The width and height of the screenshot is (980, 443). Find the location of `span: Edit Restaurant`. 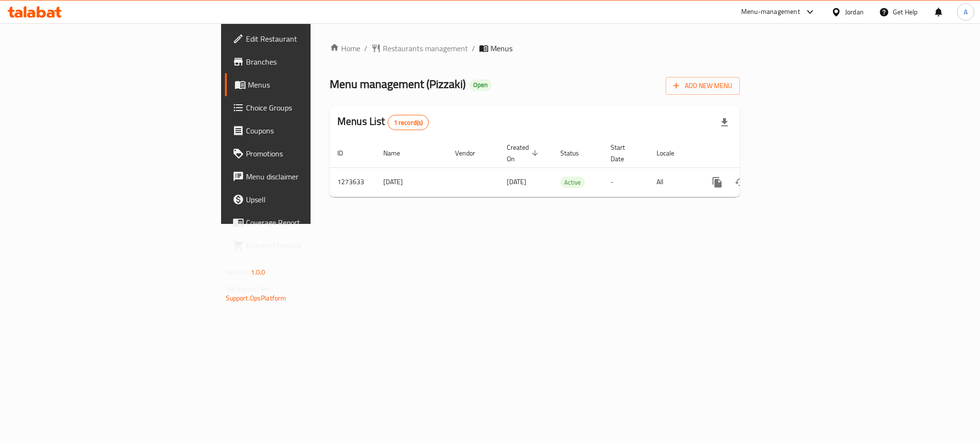

span: Edit Restaurant is located at coordinates (312, 39).